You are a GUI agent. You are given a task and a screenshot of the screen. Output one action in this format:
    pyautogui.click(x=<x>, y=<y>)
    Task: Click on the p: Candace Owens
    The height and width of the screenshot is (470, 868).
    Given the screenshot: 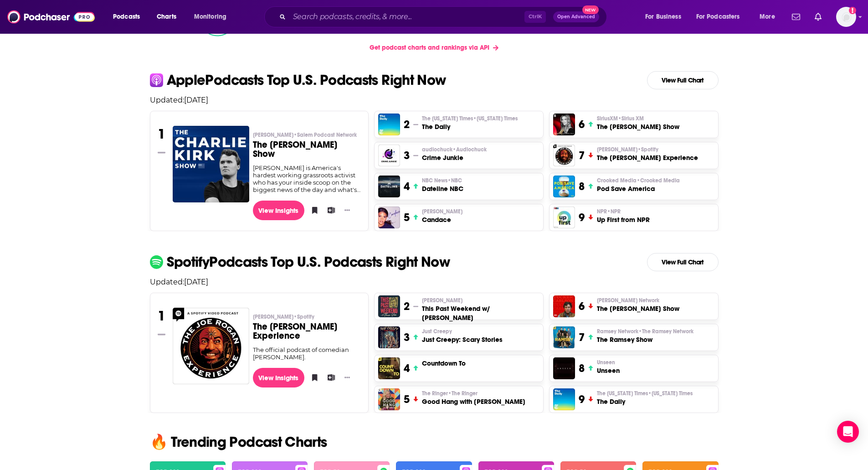 What is the action you would take?
    pyautogui.click(x=442, y=212)
    